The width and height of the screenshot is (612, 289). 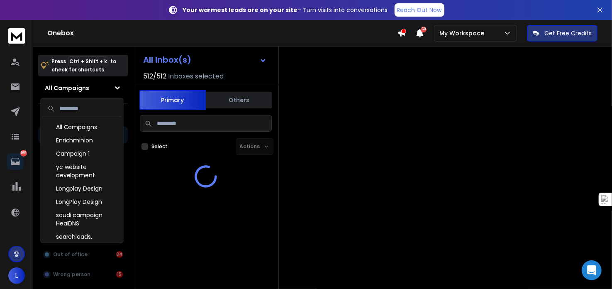 What do you see at coordinates (67, 88) in the screenshot?
I see `h1: All Campaigns` at bounding box center [67, 88].